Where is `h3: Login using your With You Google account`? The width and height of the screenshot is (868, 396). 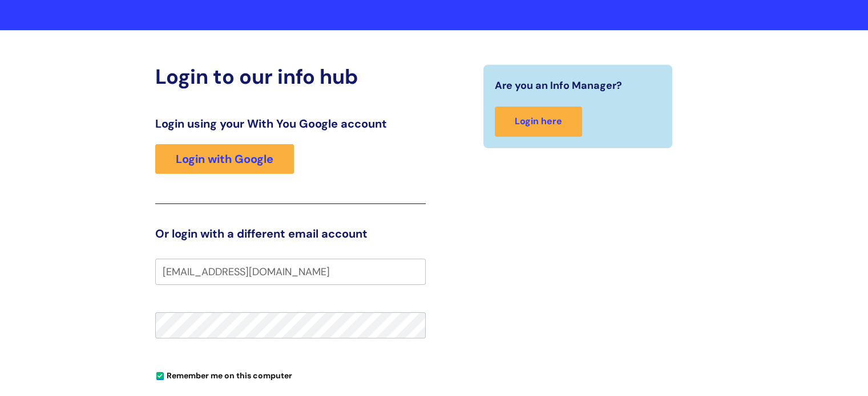
h3: Login using your With You Google account is located at coordinates (290, 124).